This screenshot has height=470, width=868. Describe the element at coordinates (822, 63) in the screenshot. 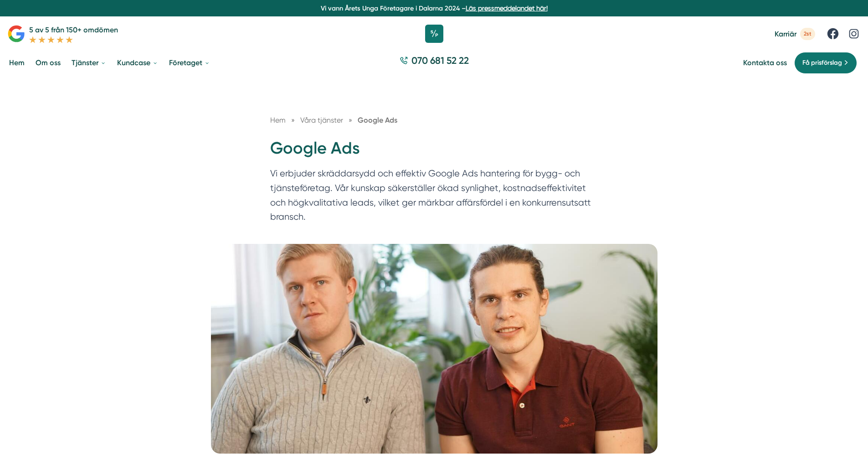

I see `span: Få prisförslag` at that location.